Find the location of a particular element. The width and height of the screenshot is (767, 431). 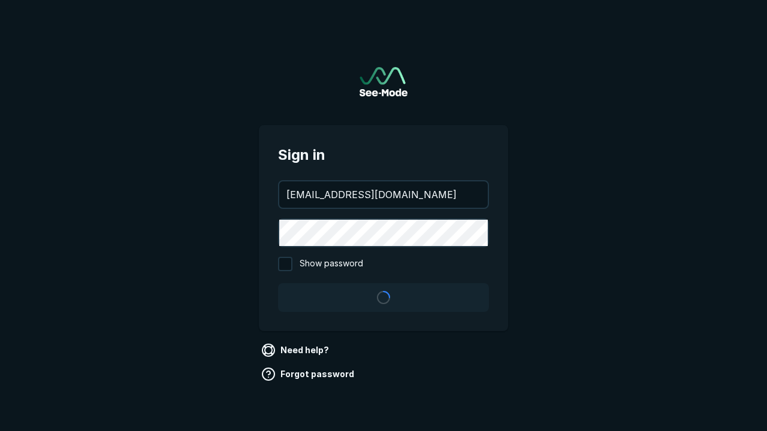

a: Forgot password is located at coordinates (309, 374).